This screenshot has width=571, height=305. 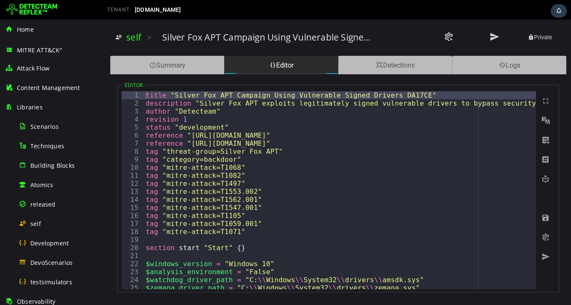 I want to click on span: DevoScenarios, so click(x=52, y=262).